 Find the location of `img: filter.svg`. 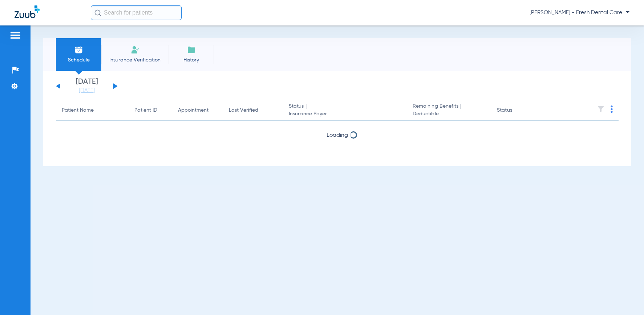

img: filter.svg is located at coordinates (601, 109).